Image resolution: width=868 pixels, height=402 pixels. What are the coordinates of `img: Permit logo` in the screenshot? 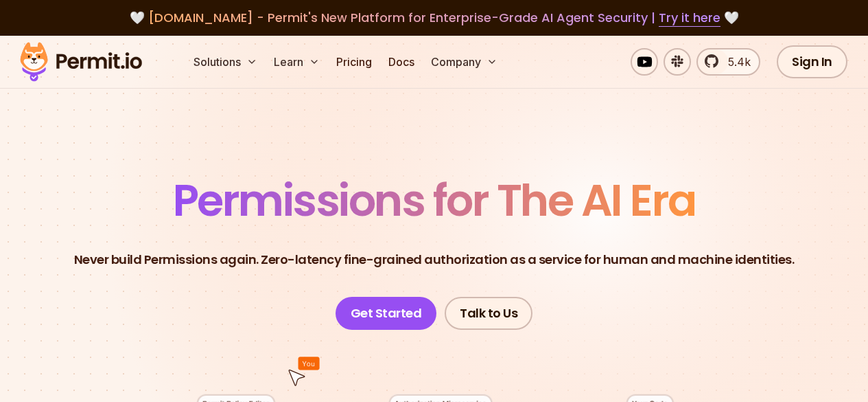 It's located at (81, 62).